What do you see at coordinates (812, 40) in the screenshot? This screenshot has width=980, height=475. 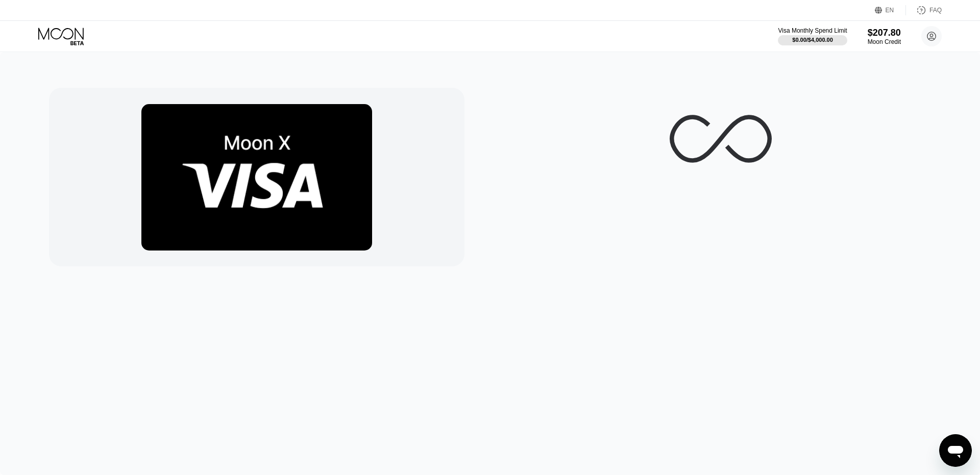 I see `div: $0.00 / $4,000.00` at bounding box center [812, 40].